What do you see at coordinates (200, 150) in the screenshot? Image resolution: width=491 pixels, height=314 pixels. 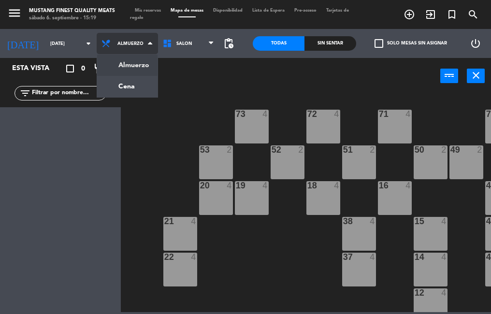 I see `div: 53` at bounding box center [200, 150].